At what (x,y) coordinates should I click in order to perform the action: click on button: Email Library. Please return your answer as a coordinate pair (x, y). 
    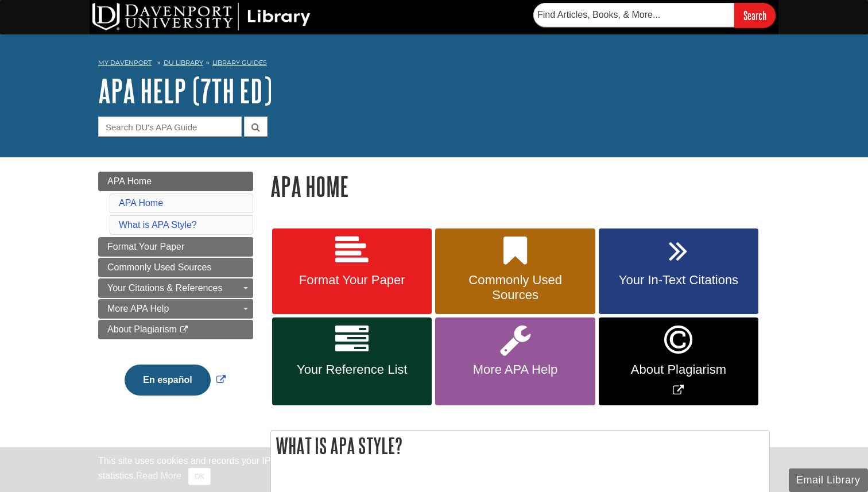
    Looking at the image, I should click on (828, 480).